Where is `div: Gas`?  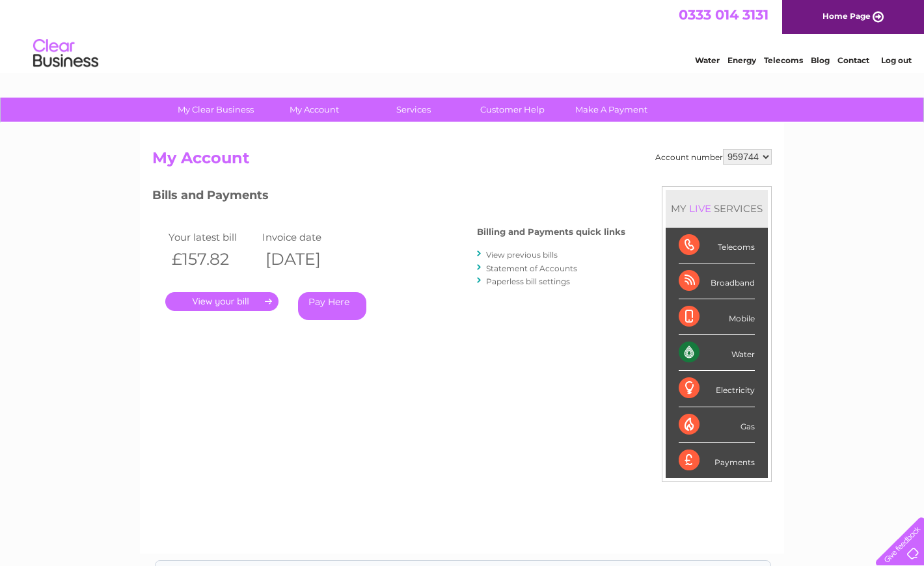 div: Gas is located at coordinates (716, 425).